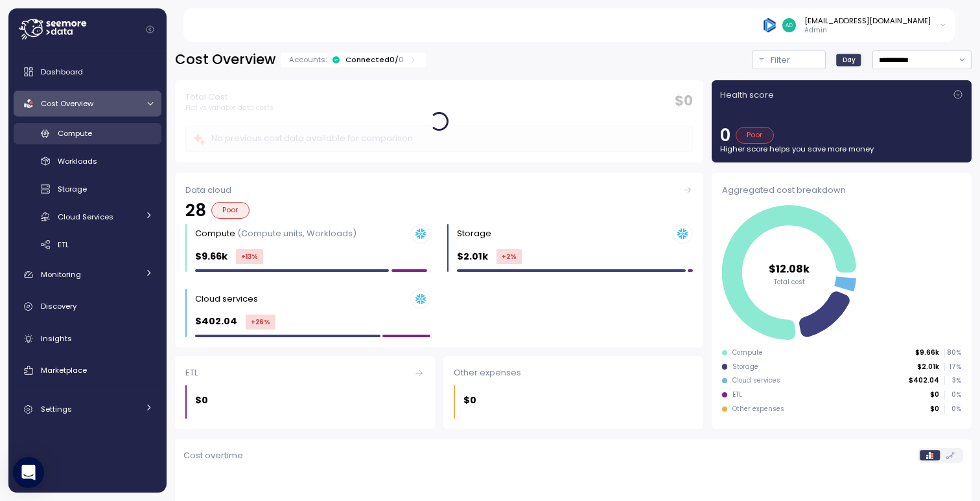 The width and height of the screenshot is (980, 501). Describe the element at coordinates (304, 393) in the screenshot. I see `a: ETL$0` at that location.